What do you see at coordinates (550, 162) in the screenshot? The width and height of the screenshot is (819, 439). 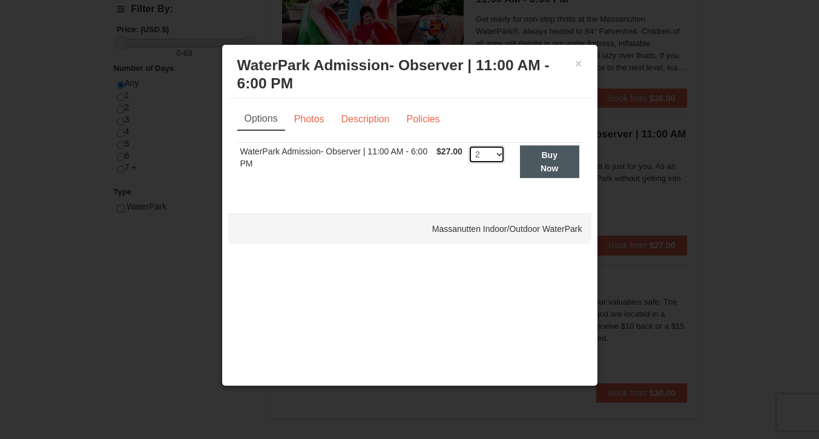 I see `button: Buy Now` at bounding box center [550, 162].